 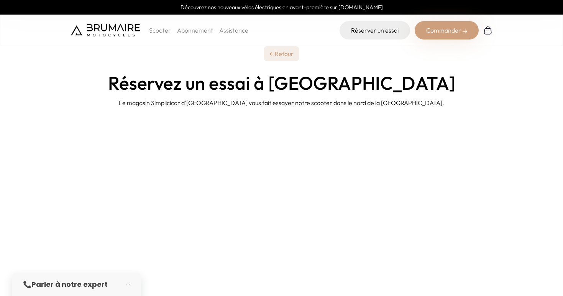 I want to click on a: Réserver un essai, so click(x=375, y=30).